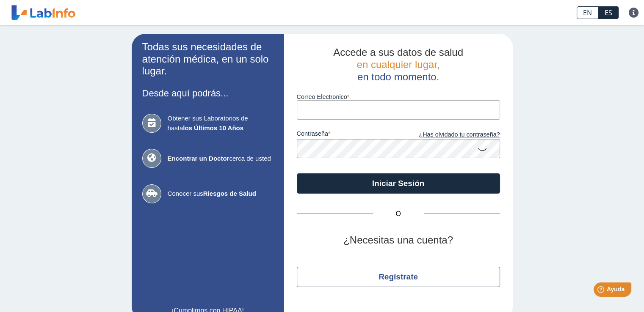  I want to click on span: en cualquier lugar,, so click(398, 64).